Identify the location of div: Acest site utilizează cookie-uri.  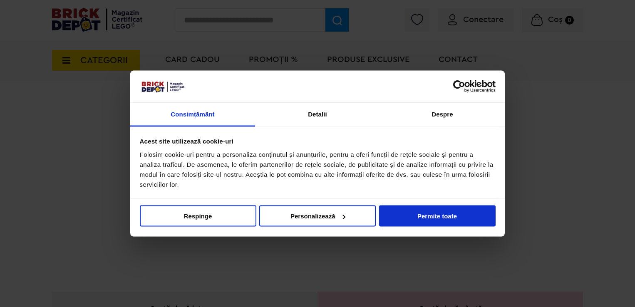
(318, 142).